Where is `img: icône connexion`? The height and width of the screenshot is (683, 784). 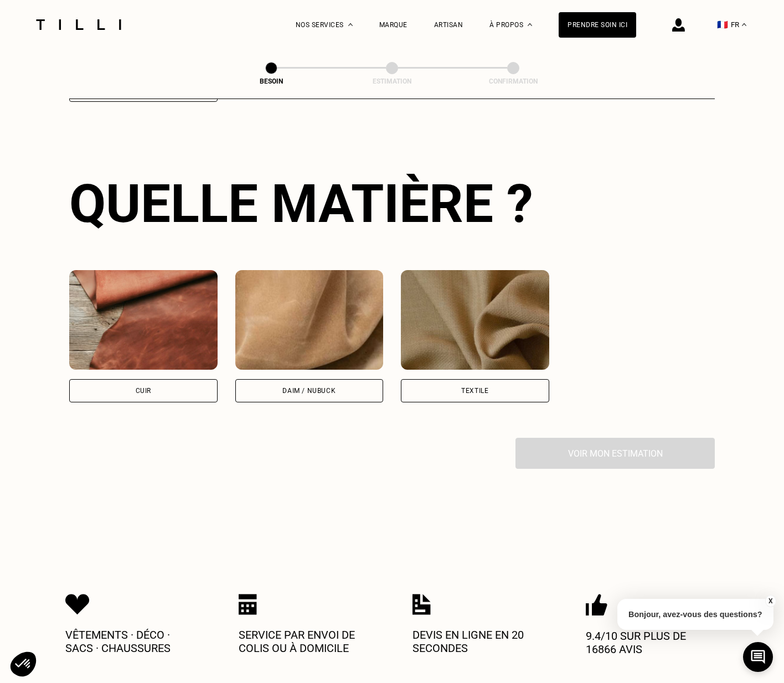
img: icône connexion is located at coordinates (678, 25).